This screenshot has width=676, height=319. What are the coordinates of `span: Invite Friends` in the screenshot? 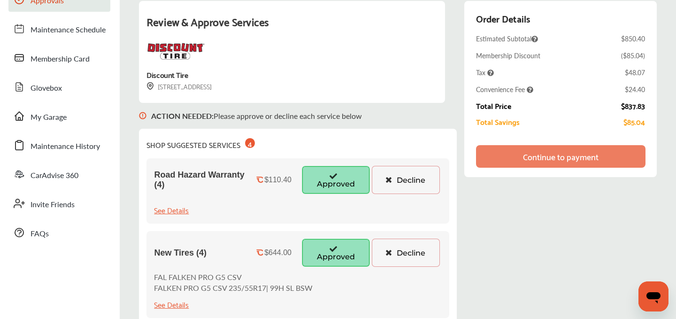 It's located at (53, 205).